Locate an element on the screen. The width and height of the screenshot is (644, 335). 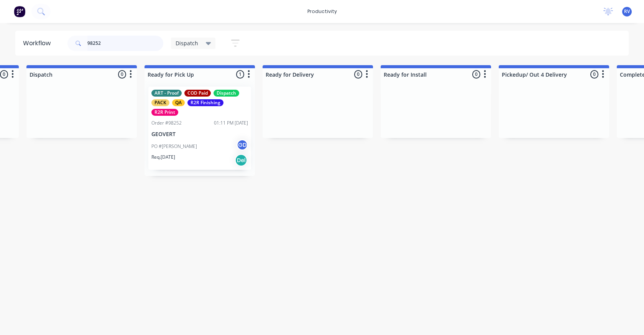
img: Factory is located at coordinates (20, 11).